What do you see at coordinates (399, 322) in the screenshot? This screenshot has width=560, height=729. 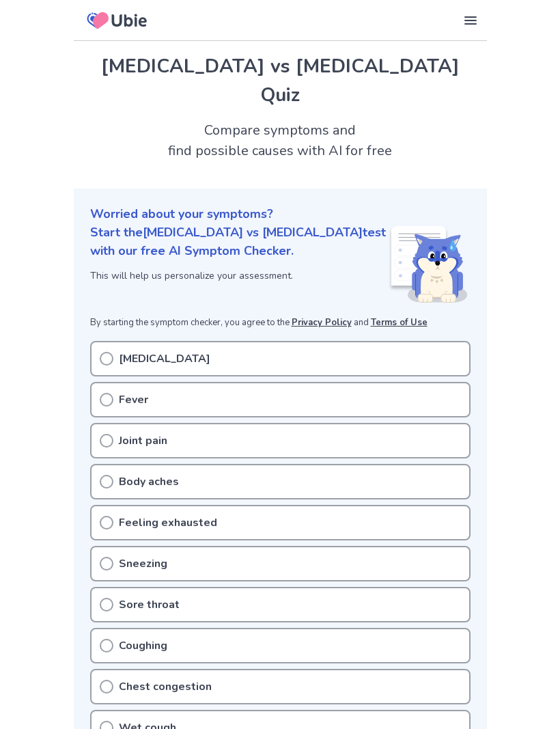 I see `a: Terms of Use` at bounding box center [399, 322].